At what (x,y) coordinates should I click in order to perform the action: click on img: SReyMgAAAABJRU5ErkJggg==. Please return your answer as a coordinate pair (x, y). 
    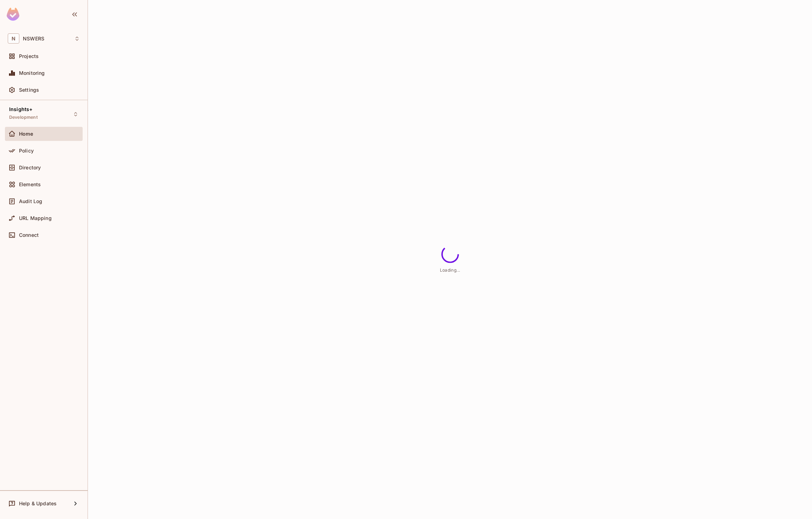
    Looking at the image, I should click on (13, 14).